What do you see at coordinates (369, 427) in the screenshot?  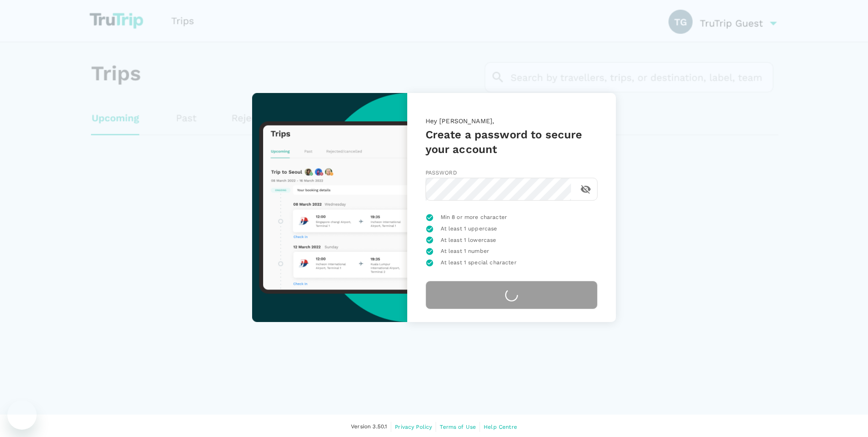 I see `span: Version 3.50.1` at bounding box center [369, 427].